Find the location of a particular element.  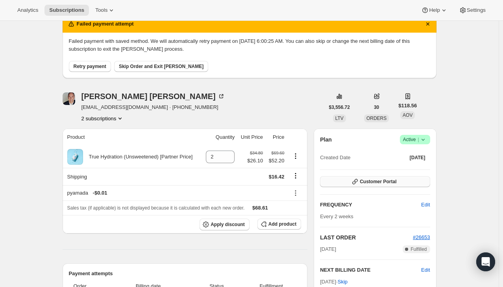

span: Retry payment is located at coordinates (90, 67).